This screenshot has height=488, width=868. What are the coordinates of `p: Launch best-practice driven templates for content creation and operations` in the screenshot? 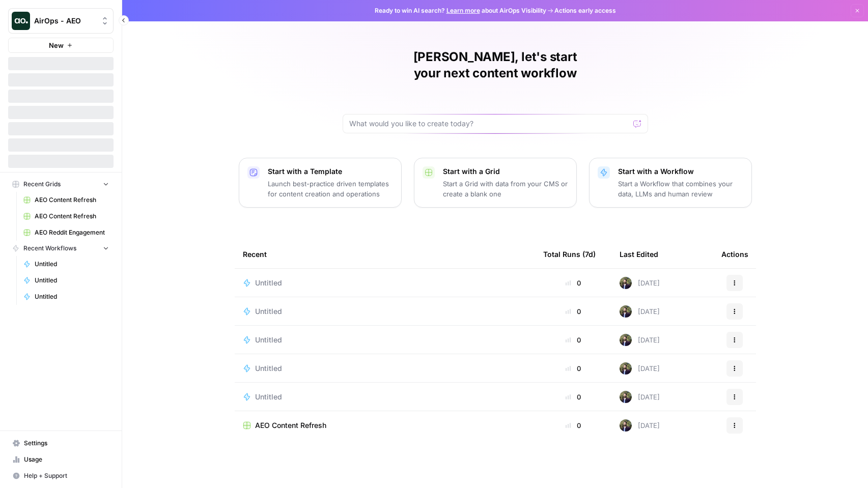 It's located at (330, 189).